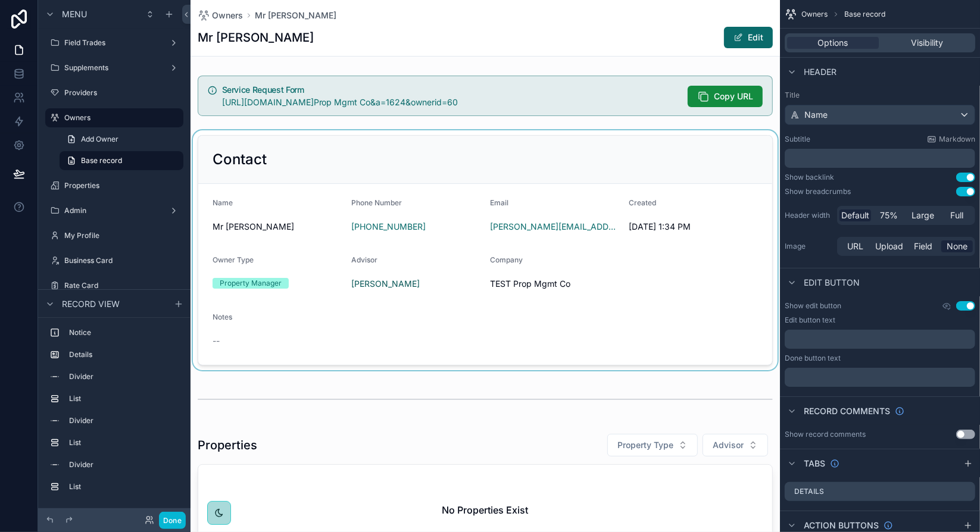 Image resolution: width=980 pixels, height=532 pixels. What do you see at coordinates (817, 192) in the screenshot?
I see `div: Show breadcrumbs` at bounding box center [817, 192].